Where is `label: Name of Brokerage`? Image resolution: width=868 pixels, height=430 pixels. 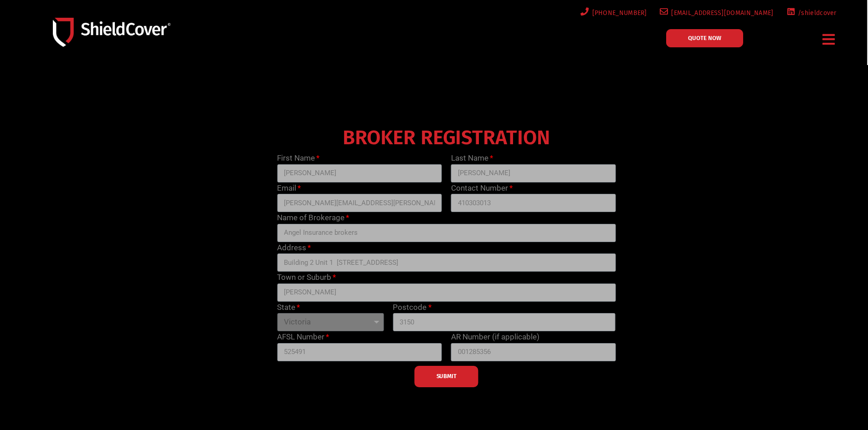
label: Name of Brokerage is located at coordinates (313, 218).